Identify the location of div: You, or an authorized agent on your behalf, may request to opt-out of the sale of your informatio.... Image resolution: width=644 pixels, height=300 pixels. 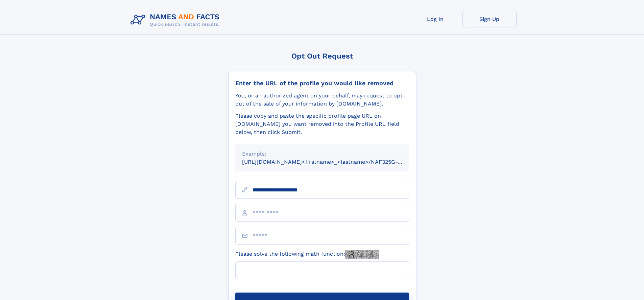
(322, 100).